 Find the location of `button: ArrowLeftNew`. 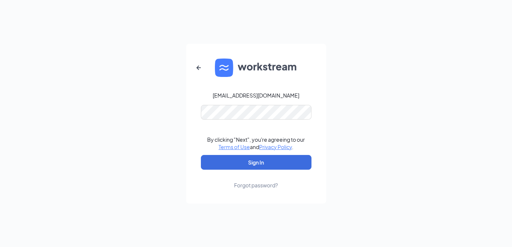

button: ArrowLeftNew is located at coordinates (199, 68).